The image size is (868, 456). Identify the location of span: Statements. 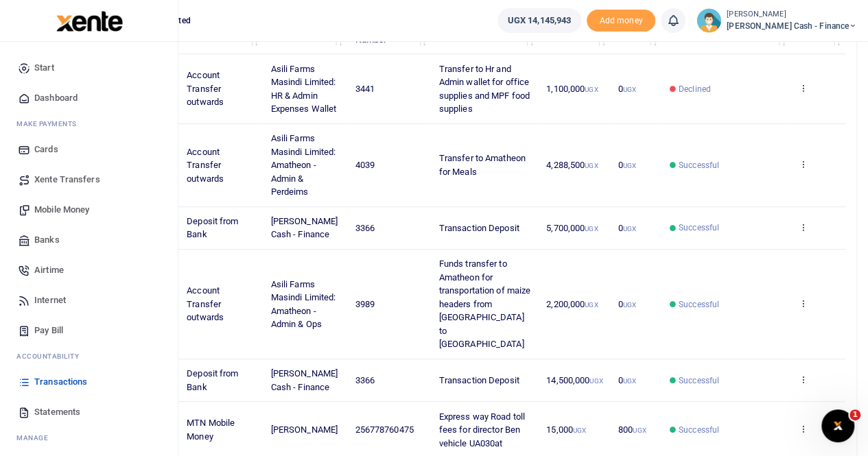
(57, 412).